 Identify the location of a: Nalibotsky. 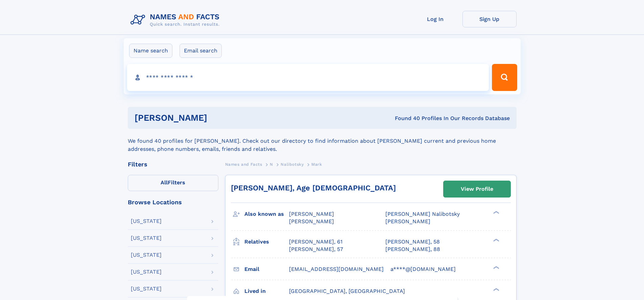
(292, 164).